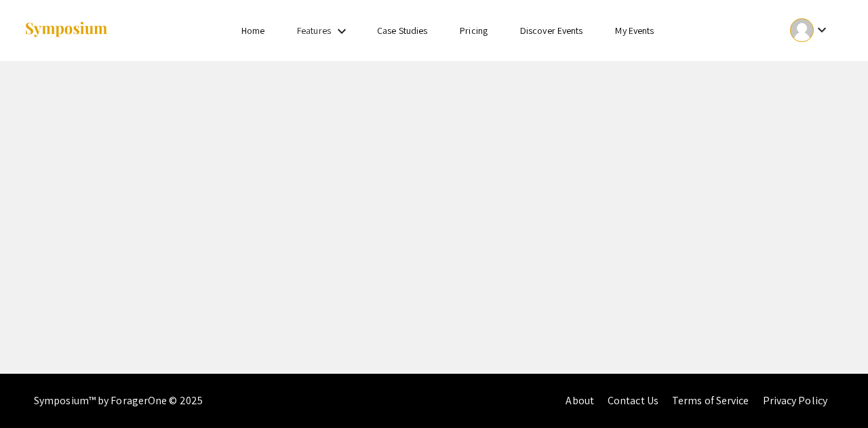 Image resolution: width=868 pixels, height=428 pixels. What do you see at coordinates (118, 401) in the screenshot?
I see `div: Symposium™ by ForagerOne © 2025` at bounding box center [118, 401].